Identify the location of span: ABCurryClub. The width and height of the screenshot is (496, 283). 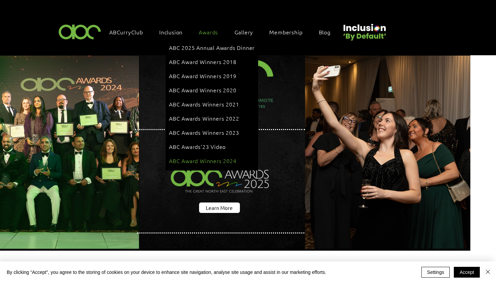
(126, 32).